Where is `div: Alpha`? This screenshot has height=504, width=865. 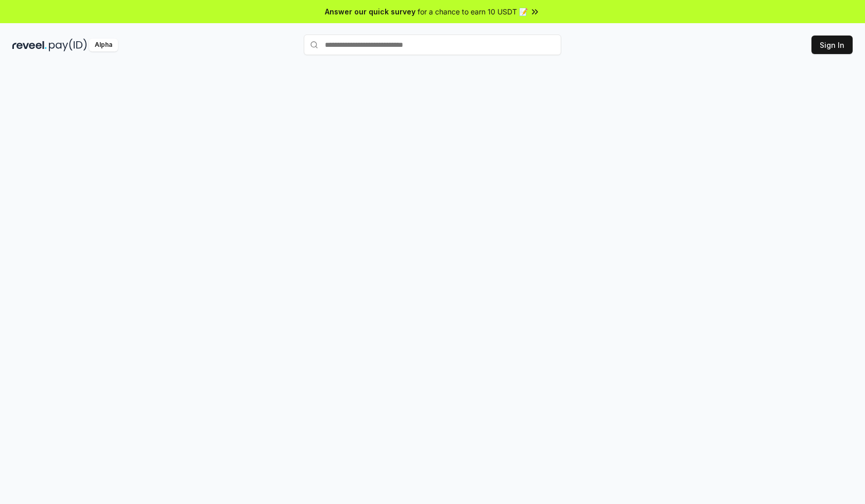 div: Alpha is located at coordinates (103, 45).